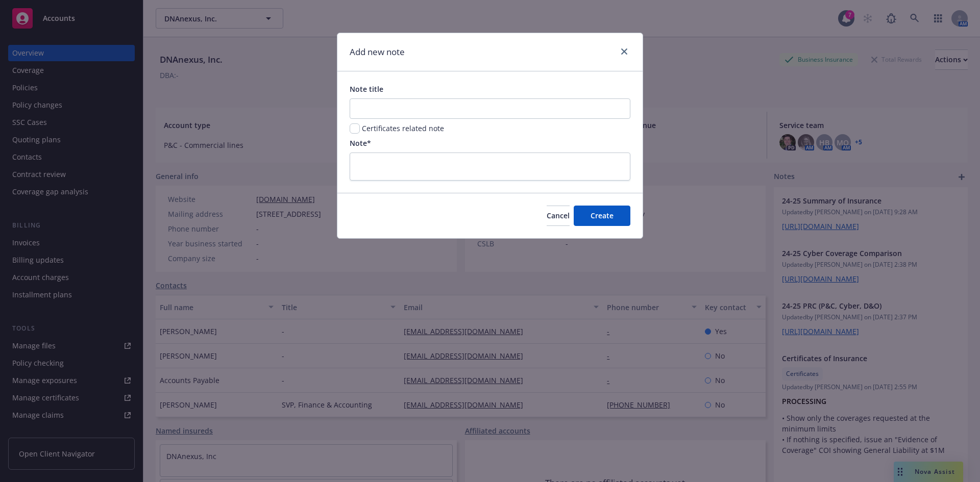 The height and width of the screenshot is (482, 980). Describe the element at coordinates (558, 215) in the screenshot. I see `span: Cancel` at that location.